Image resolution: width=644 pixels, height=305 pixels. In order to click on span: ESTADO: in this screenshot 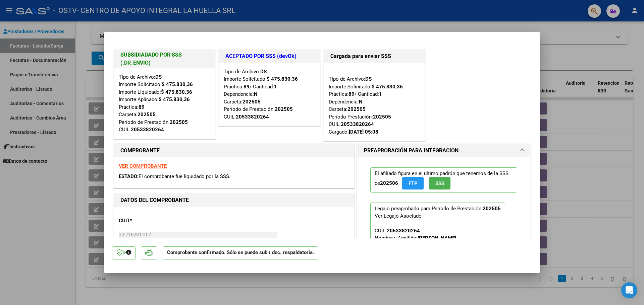, I will do `click(128, 177)`.